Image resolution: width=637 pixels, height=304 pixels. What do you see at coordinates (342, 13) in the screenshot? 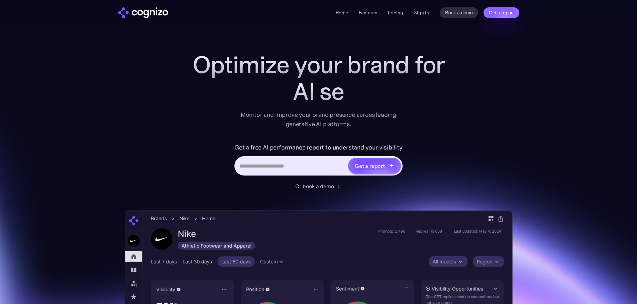
I see `a: Home` at bounding box center [342, 13].